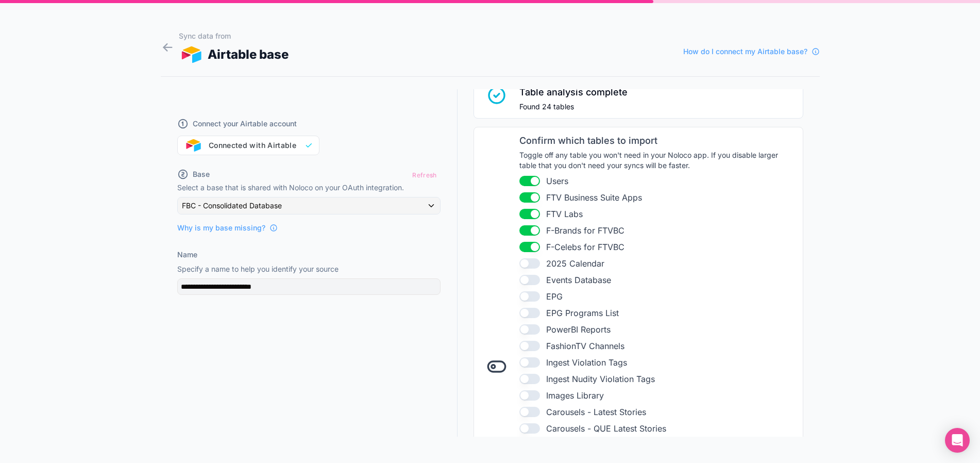 Image resolution: width=980 pixels, height=463 pixels. Describe the element at coordinates (573, 106) in the screenshot. I see `span: Found 24 tables` at that location.